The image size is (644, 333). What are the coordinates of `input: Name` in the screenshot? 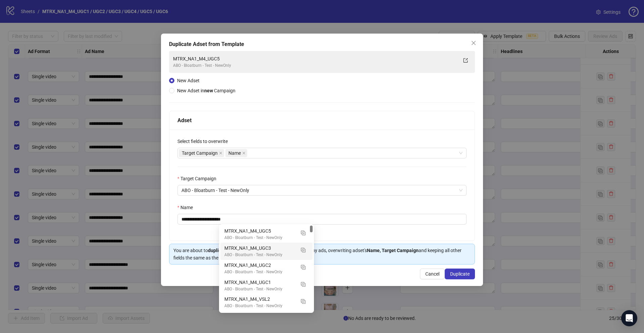 It's located at (322, 219).